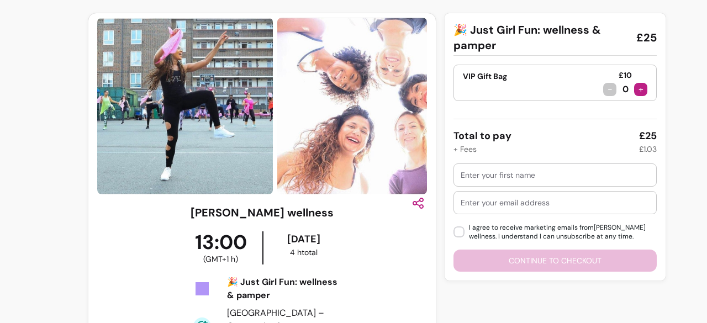 The width and height of the screenshot is (707, 323). I want to click on img: https://d3pz9znudhj10h.cloudfront.net/932f0ba7-a649-4abb-ac2d-84e0d136d7c0, so click(185, 106).